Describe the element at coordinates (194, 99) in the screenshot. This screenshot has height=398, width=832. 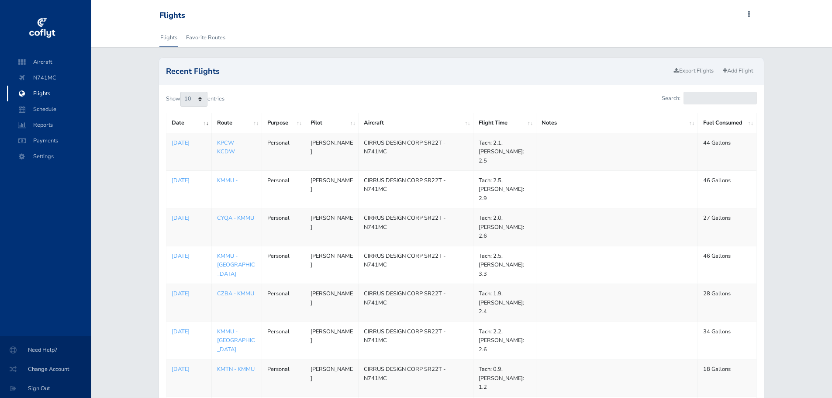
I see `select: Showentries` at that location.